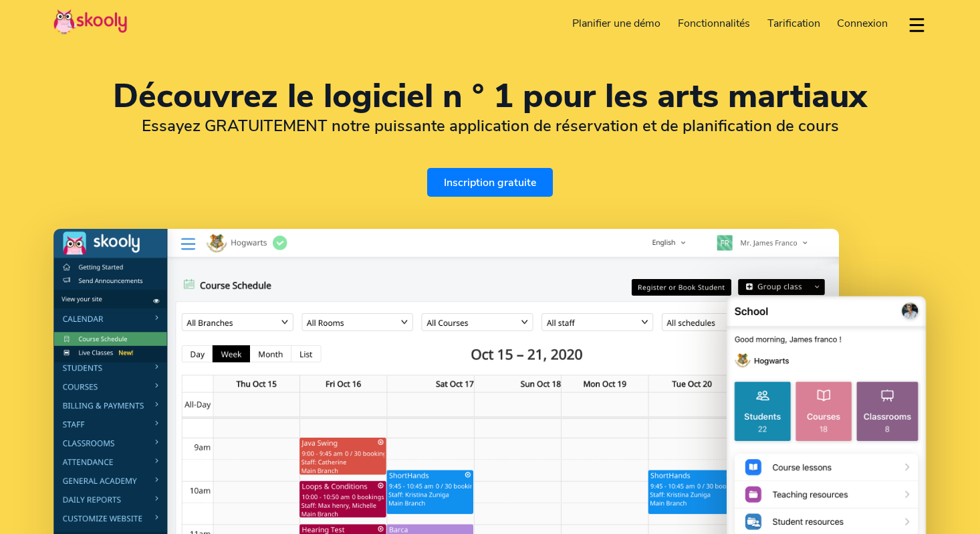 The height and width of the screenshot is (534, 980). I want to click on h2: Essayez GRATUITEMENT notre puissante application de réservation et de planification de cours, so click(490, 126).